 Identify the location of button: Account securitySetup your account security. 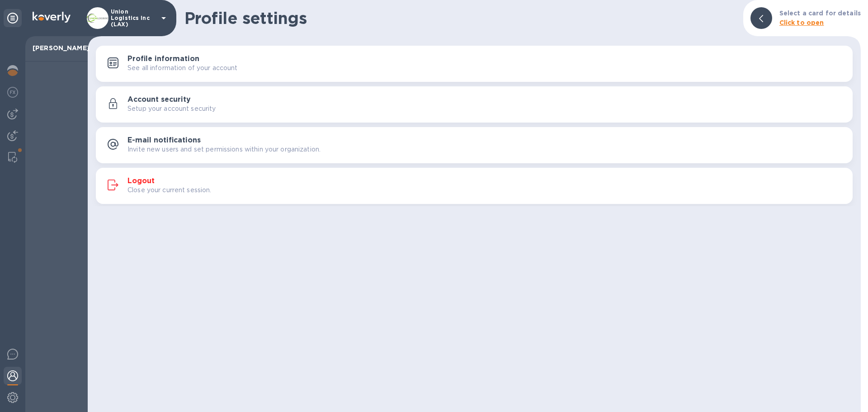
(474, 105).